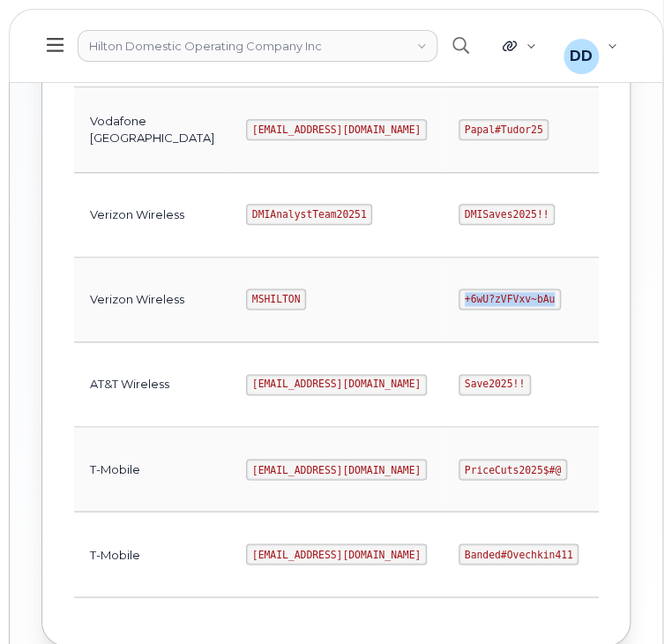  What do you see at coordinates (258, 45) in the screenshot?
I see `a: Hilton Domestic Operating Company Inc` at bounding box center [258, 45].